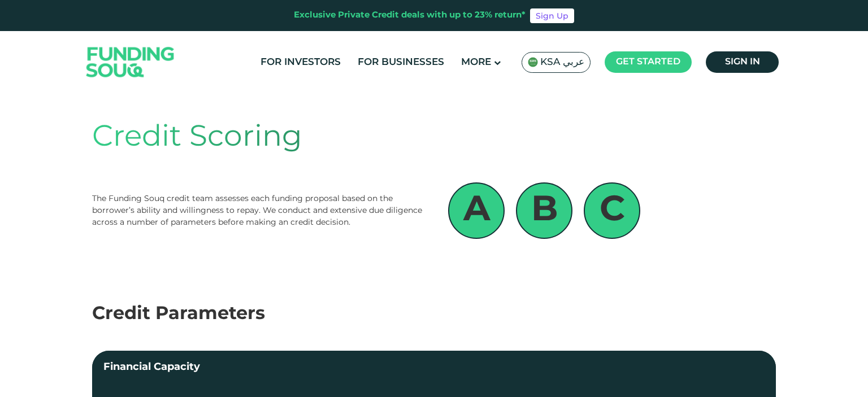  Describe the element at coordinates (533, 62) in the screenshot. I see `img: SA Flag` at that location.